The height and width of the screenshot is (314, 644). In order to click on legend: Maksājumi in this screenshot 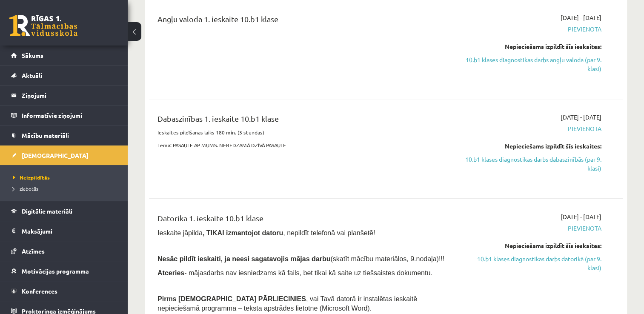, I will do `click(70, 231)`.